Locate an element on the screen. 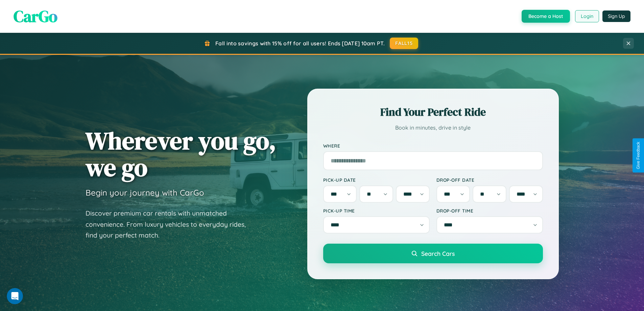  label: Where is located at coordinates (433, 145).